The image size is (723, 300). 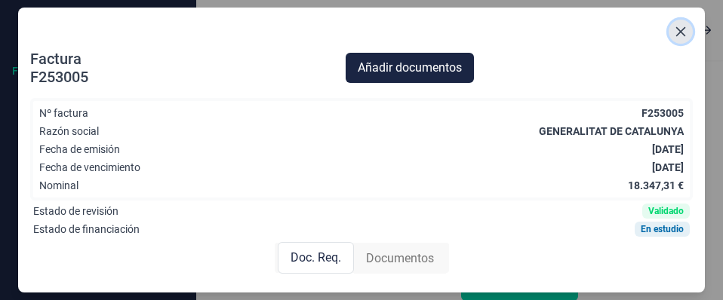 I want to click on div: Fecha de vencimiento, so click(x=90, y=168).